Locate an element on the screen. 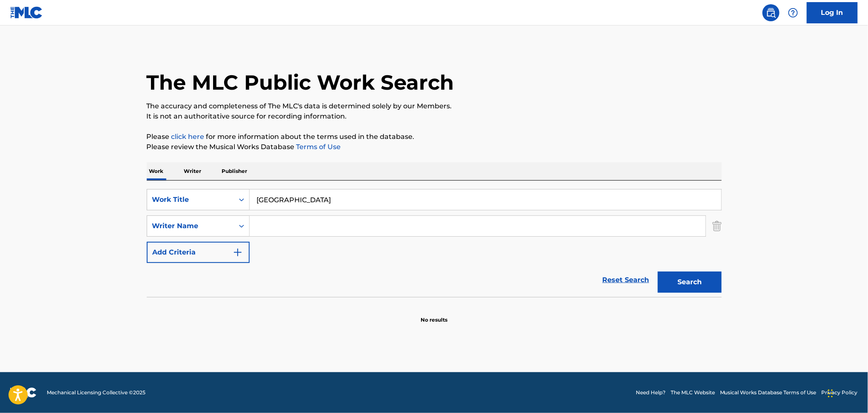 The height and width of the screenshot is (413, 868). div: Help is located at coordinates (793, 12).